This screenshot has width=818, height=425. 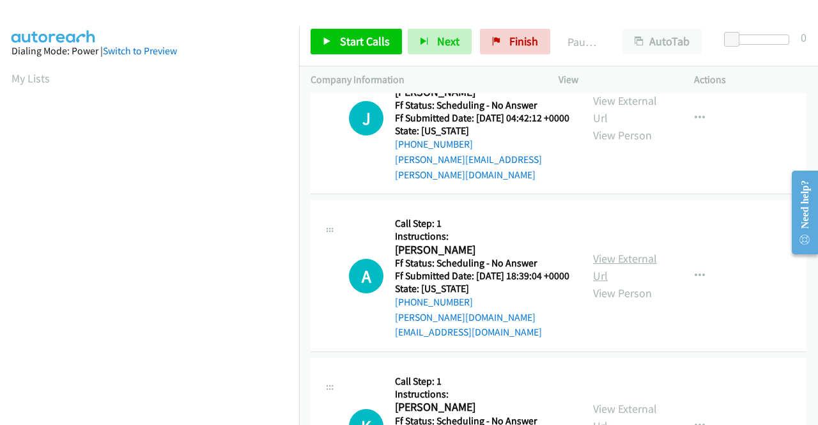 I want to click on div: Need help?, so click(x=23, y=43).